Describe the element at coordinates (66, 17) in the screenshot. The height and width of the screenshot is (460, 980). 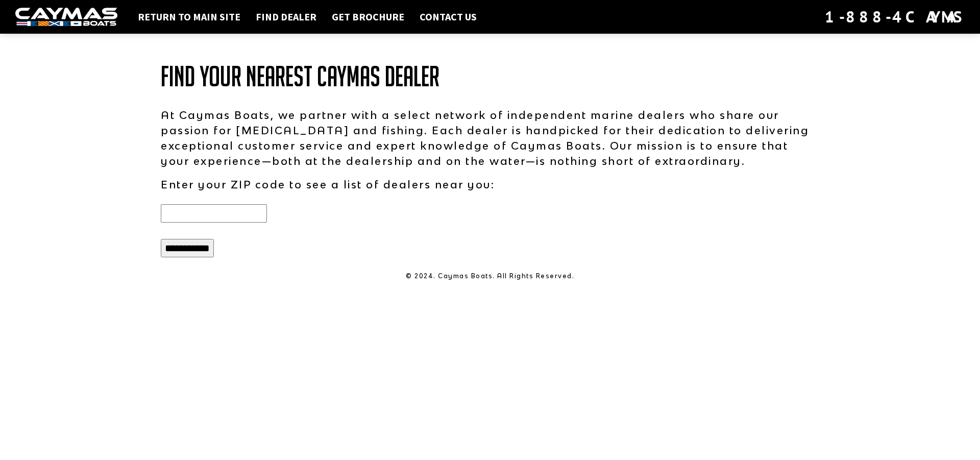
I see `img: white-logo-c9c8dbefe5ff5ceceb0f0178aa75bf4bb51f6bca0971e226c86eb53dfe498488.png` at that location.